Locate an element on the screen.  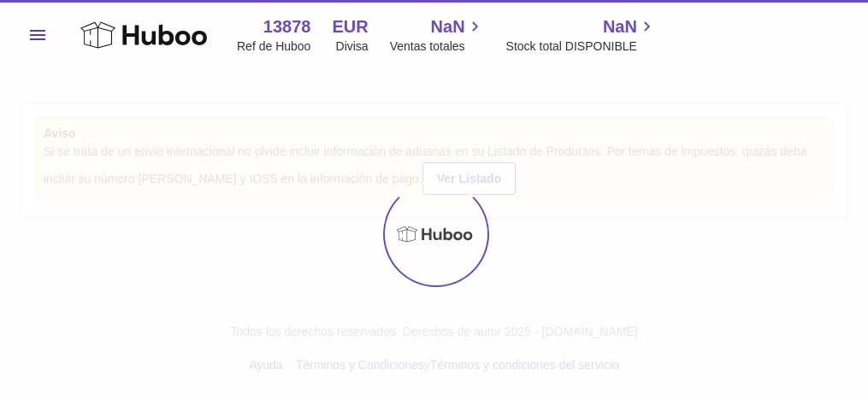
strong: EUR is located at coordinates (350, 27).